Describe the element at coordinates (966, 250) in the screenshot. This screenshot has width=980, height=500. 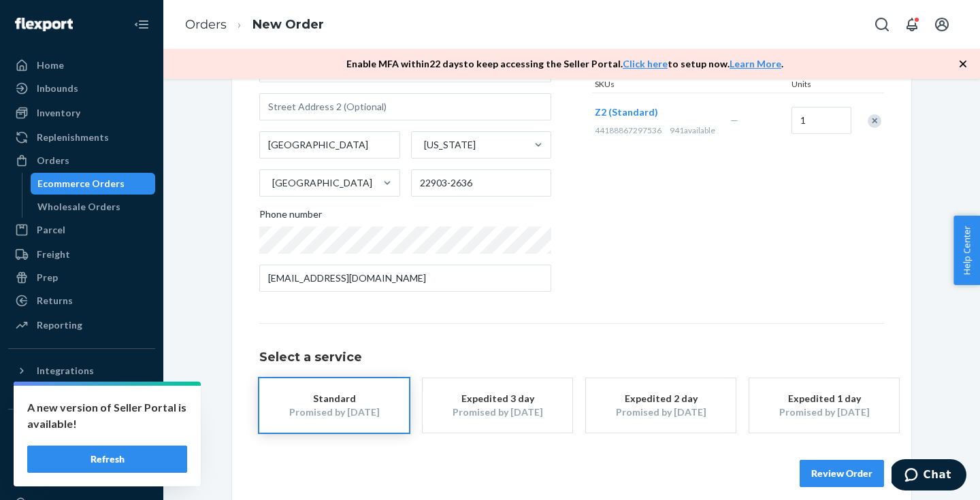
I see `span: Help Center` at that location.